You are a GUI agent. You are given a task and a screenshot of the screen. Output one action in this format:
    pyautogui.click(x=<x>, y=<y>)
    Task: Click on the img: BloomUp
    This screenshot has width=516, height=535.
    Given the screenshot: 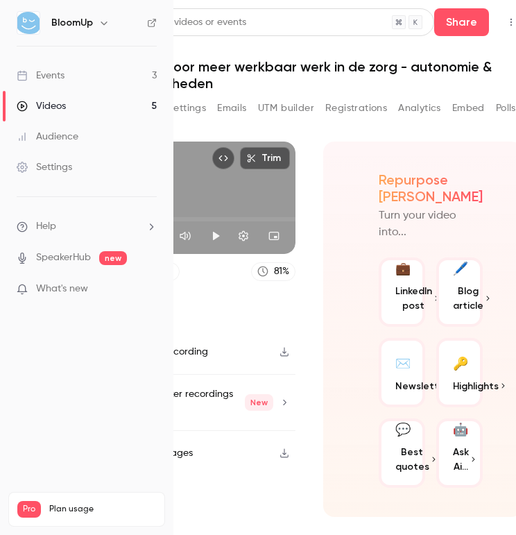 What is the action you would take?
    pyautogui.click(x=28, y=23)
    